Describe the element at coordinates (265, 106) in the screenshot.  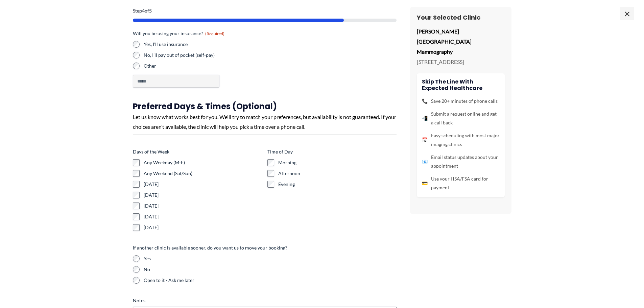
I see `h3: Preferred Days & Times (Optional)` at that location.